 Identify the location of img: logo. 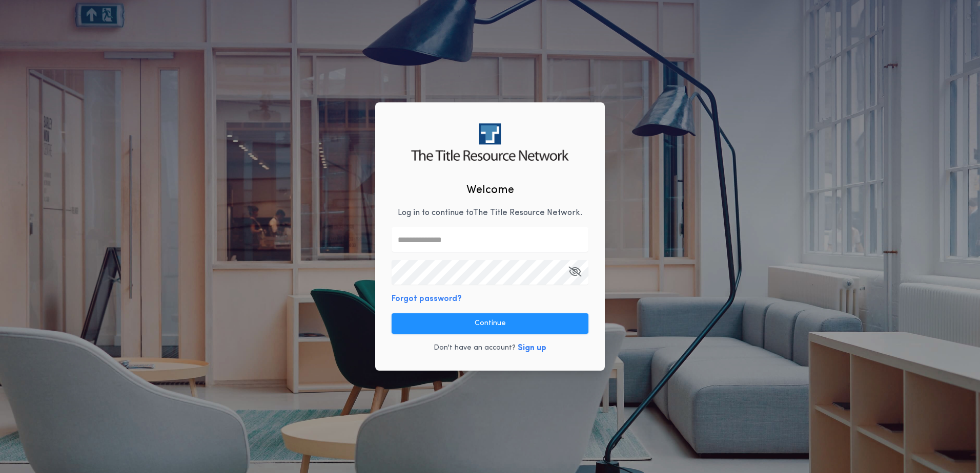
(489, 142).